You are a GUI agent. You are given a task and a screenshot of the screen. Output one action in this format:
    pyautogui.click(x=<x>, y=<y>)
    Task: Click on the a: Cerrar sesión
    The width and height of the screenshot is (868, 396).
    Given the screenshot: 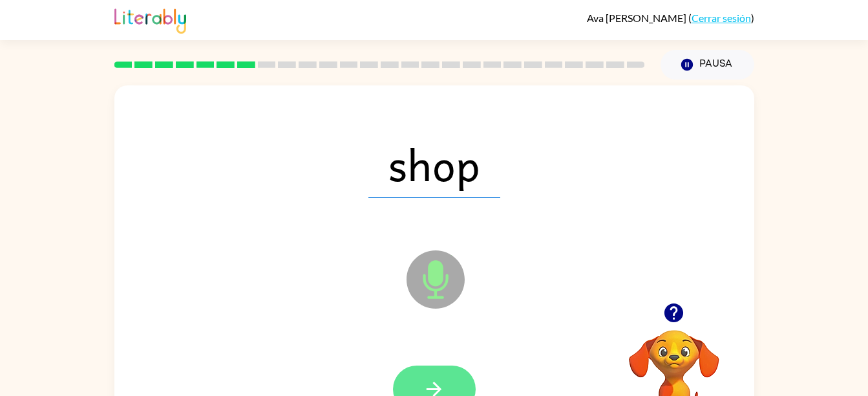 What is the action you would take?
    pyautogui.click(x=722, y=17)
    